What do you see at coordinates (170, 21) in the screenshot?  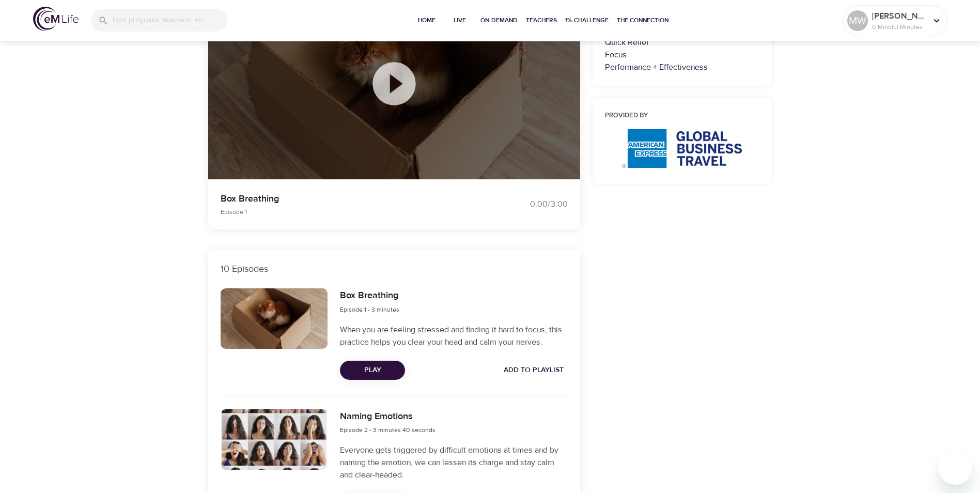 I see `input: Find programs, teachers, etc...` at bounding box center [170, 21].